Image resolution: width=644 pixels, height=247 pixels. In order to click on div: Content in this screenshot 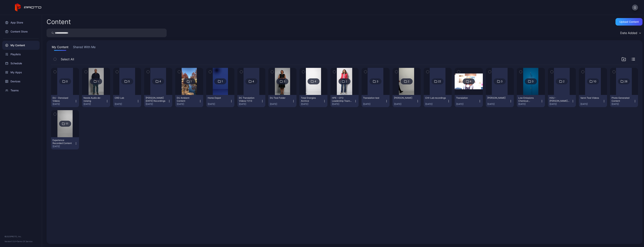, I will do `click(59, 22)`.